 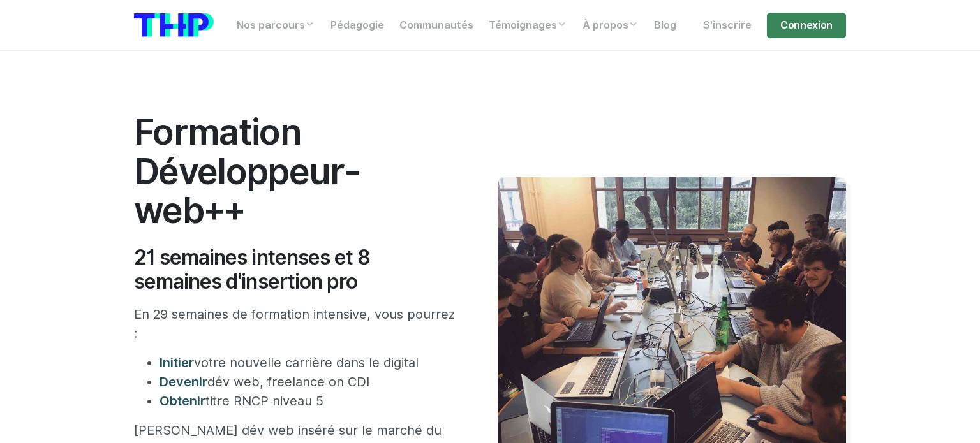 I want to click on a: Connexion, so click(x=807, y=26).